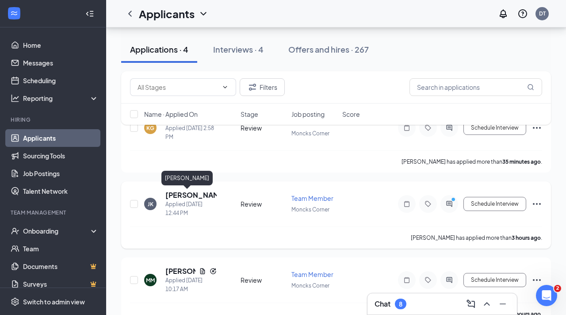 The image size is (566, 315). Describe the element at coordinates (14, 13) in the screenshot. I see `svg: WorkstreamLogo` at that location.